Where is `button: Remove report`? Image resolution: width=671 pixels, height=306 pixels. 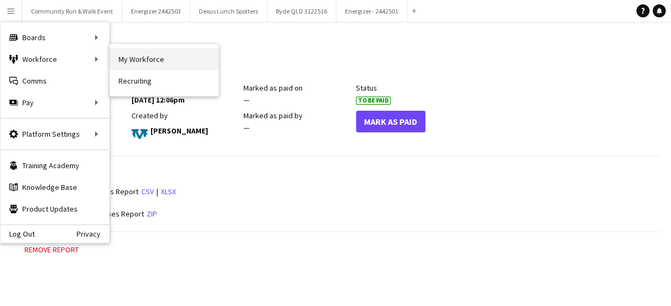
button: Remove report is located at coordinates (52, 250).